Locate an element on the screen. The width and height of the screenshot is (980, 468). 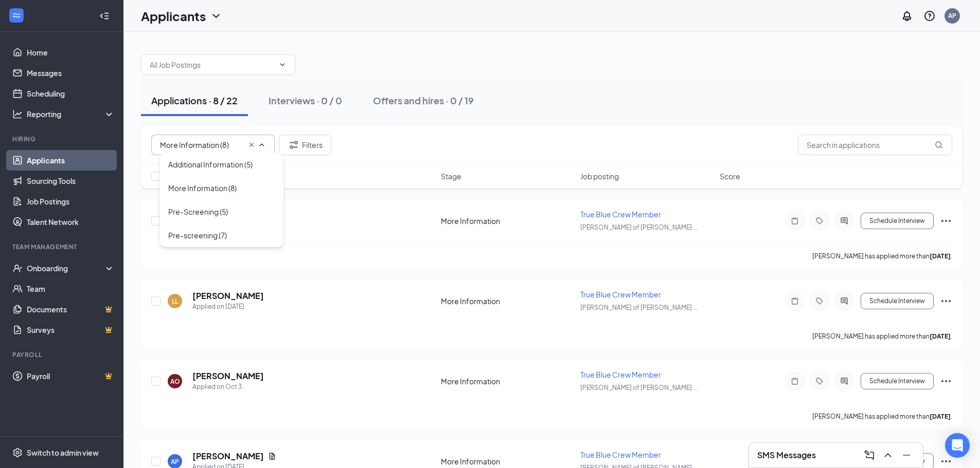
svg: Minimize is located at coordinates (907, 455).